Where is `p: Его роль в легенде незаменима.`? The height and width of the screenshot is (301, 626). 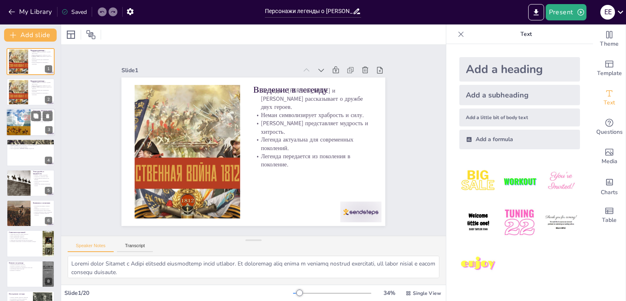
p: Его роль в легенде незаменима. is located at coordinates (43, 122).